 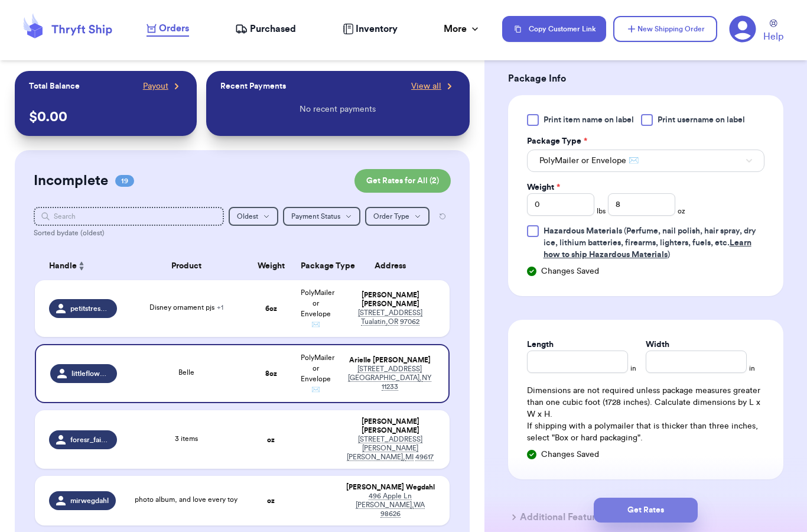 What do you see at coordinates (266, 29) in the screenshot?
I see `a: Purchased` at bounding box center [266, 29].